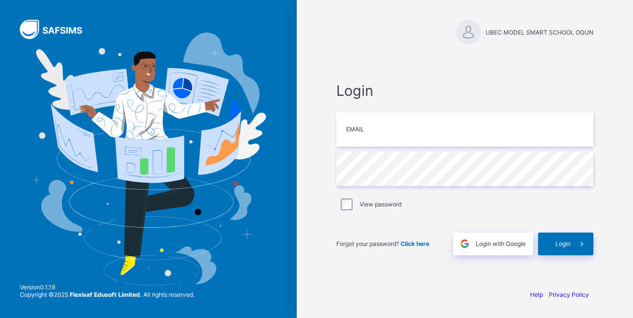 This screenshot has height=318, width=633. Describe the element at coordinates (383, 244) in the screenshot. I see `span: Forgot your password?` at that location.